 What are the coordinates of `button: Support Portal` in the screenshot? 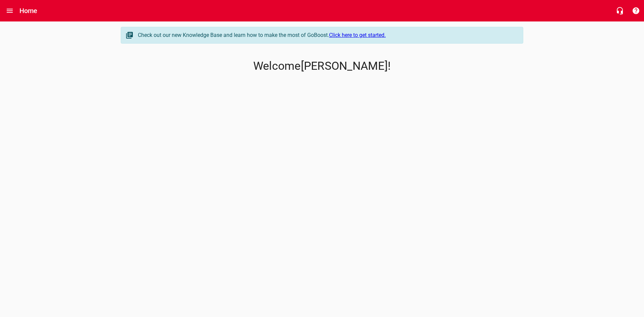 It's located at (636, 11).